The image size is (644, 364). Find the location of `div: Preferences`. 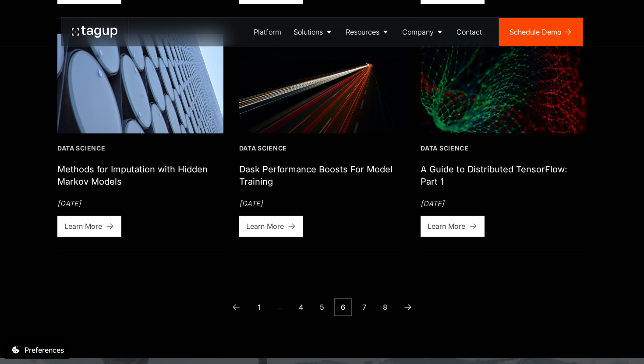

div: Preferences is located at coordinates (44, 350).